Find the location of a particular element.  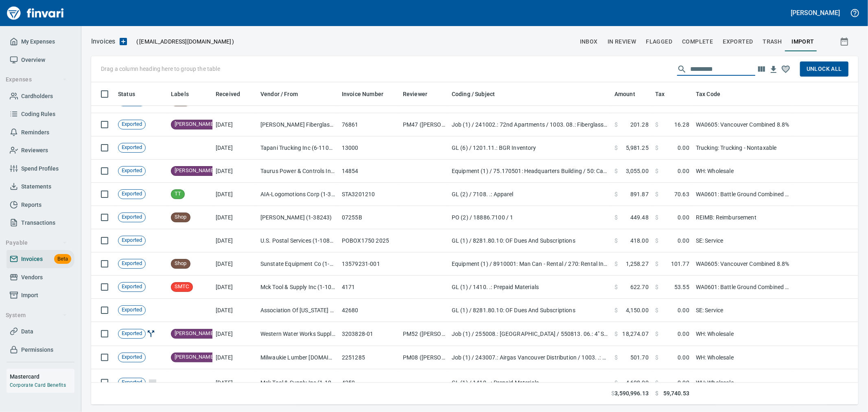

span: Reminders is located at coordinates (35, 132).